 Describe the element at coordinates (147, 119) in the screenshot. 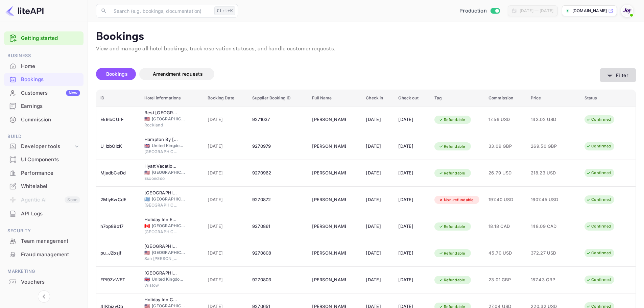

I see `span: United States of America` at that location.